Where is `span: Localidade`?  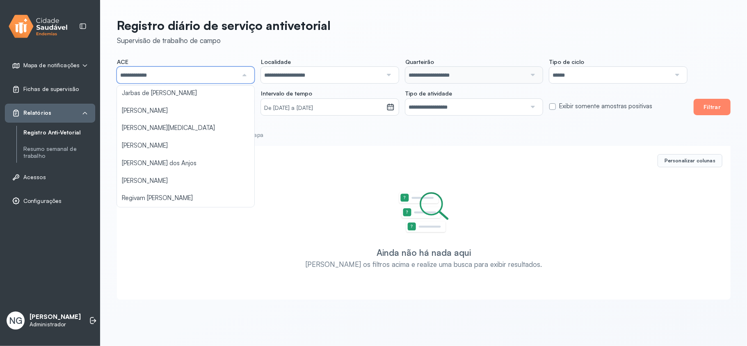 span: Localidade is located at coordinates (275, 62).